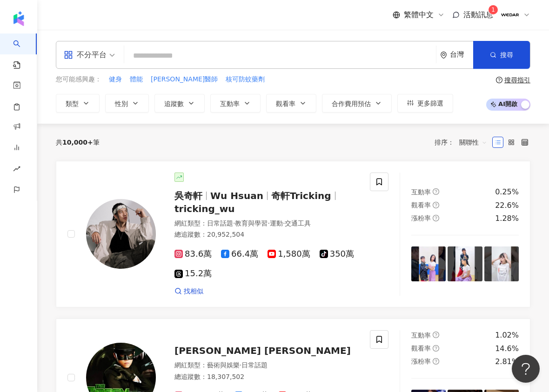 The height and width of the screenshot is (392, 549). Describe the element at coordinates (493, 10) in the screenshot. I see `sup: 1` at that location.